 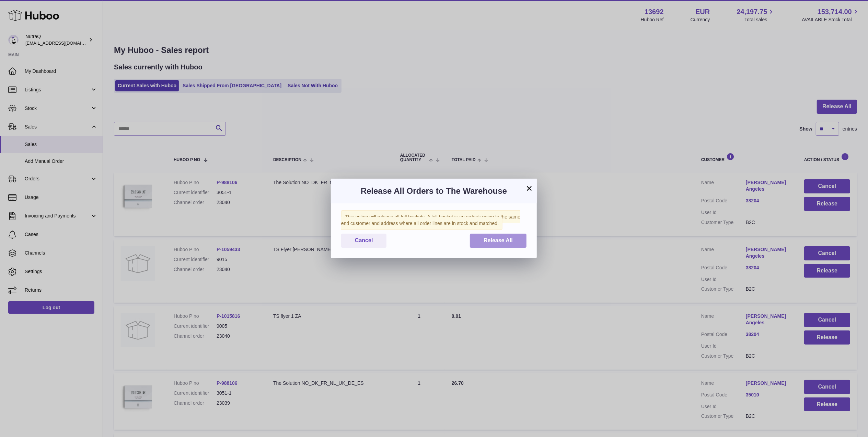 What do you see at coordinates (431, 220) in the screenshot?
I see `span: This action will release all full baskets. A full basket is an order/s going to the same end cust...` at bounding box center [431, 220].